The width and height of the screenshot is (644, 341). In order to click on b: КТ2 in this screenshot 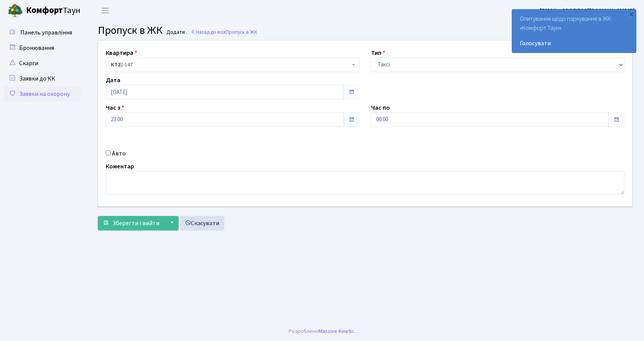, I will do `click(115, 65)`.